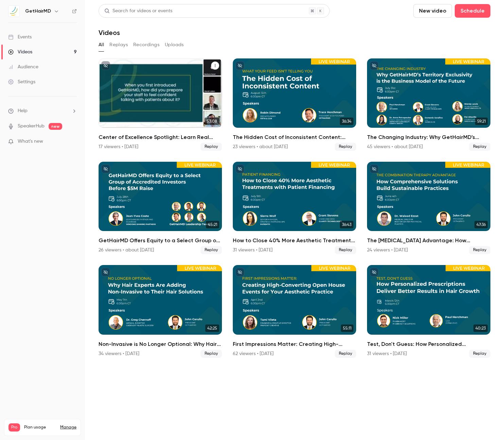 The width and height of the screenshot is (504, 440). What do you see at coordinates (160, 208) in the screenshot?
I see `li: GetHairMD Offers Equity to a Select Group of Accredited Investors Before $5M Raise` at bounding box center [160, 208].